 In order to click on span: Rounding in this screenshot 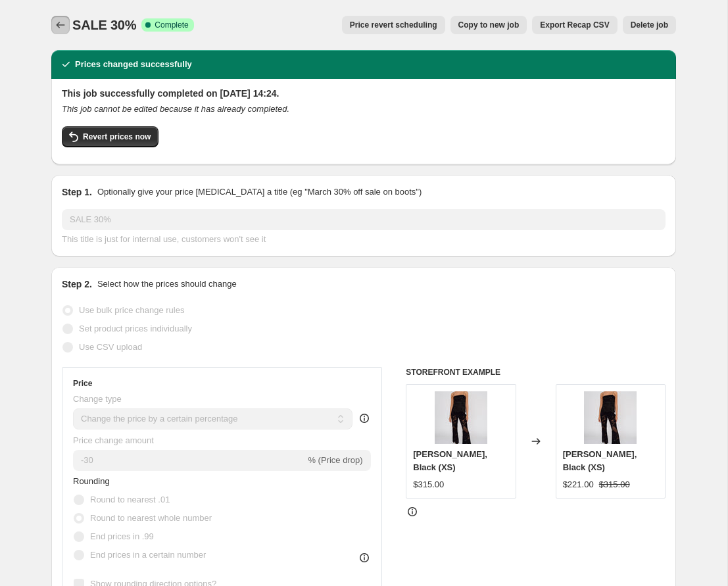, I will do `click(91, 481)`.